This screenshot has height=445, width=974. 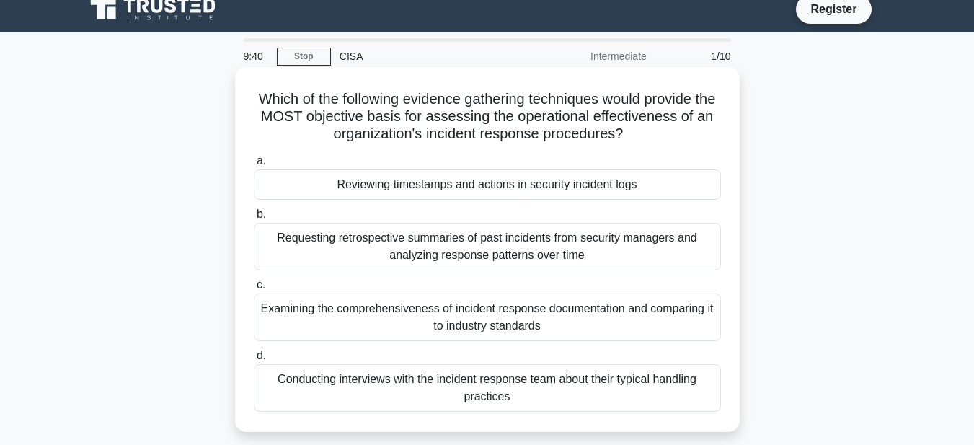 What do you see at coordinates (487, 388) in the screenshot?
I see `div: Conducting interviews with the incident response team about their typical handling practices` at bounding box center [487, 388].